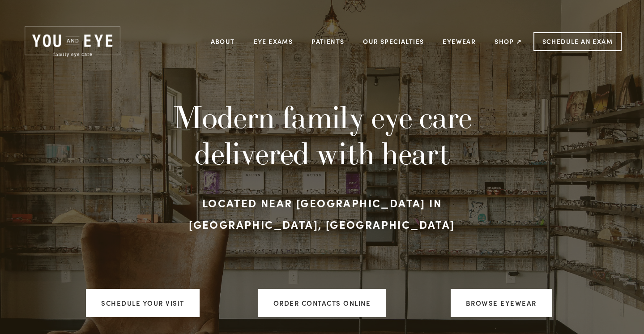 The image size is (644, 334). What do you see at coordinates (393, 41) in the screenshot?
I see `a: Our Specialties` at bounding box center [393, 41].